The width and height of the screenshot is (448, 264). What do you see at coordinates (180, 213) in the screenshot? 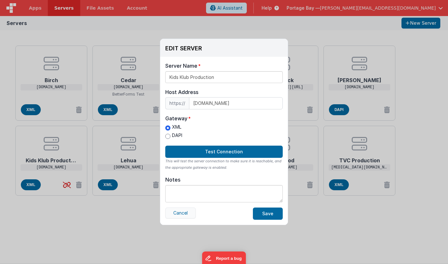
I see `button: Cancel` at bounding box center [180, 213].